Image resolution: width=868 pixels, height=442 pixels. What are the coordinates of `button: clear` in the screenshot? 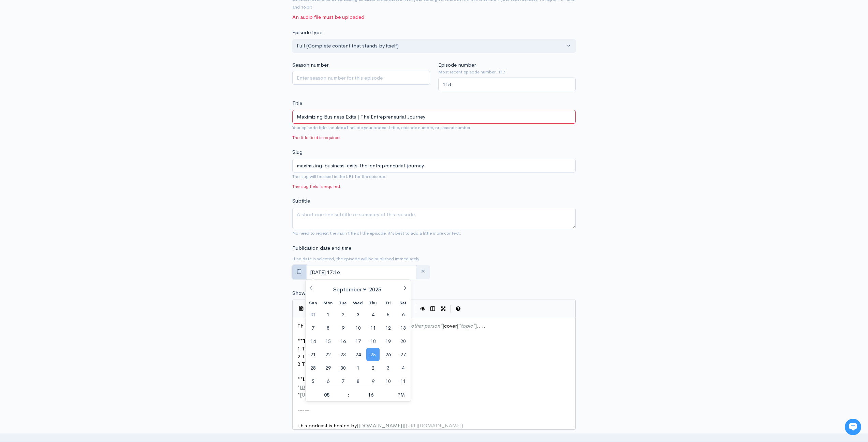 It's located at (423, 272).